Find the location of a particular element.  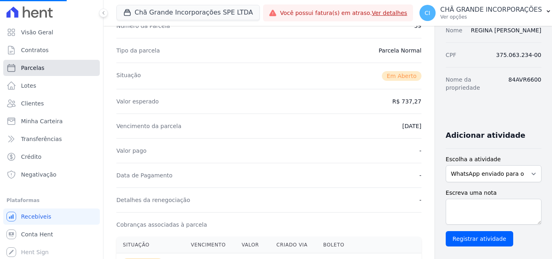

span: Visão Geral is located at coordinates (37, 32).